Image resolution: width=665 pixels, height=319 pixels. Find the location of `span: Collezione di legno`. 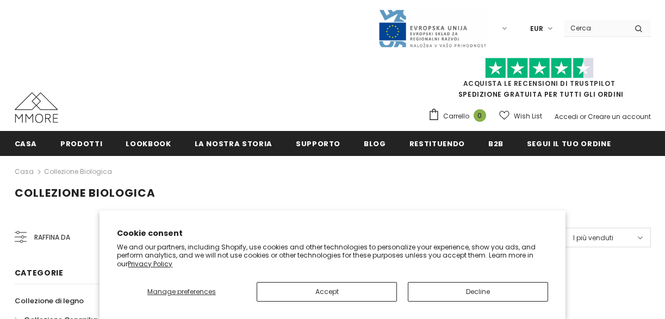

span: Collezione di legno is located at coordinates (49, 301).